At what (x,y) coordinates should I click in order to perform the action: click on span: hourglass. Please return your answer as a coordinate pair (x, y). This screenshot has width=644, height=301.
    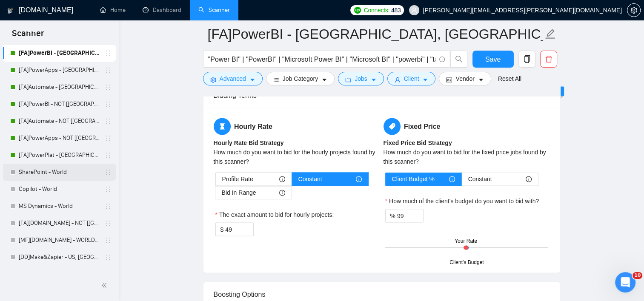
    Looking at the image, I should click on (222, 126).